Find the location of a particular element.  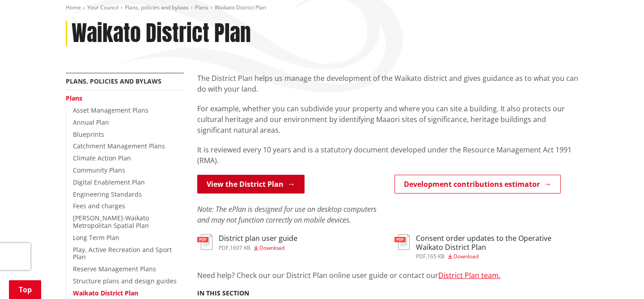

h3: District plan user guide is located at coordinates (258, 238).